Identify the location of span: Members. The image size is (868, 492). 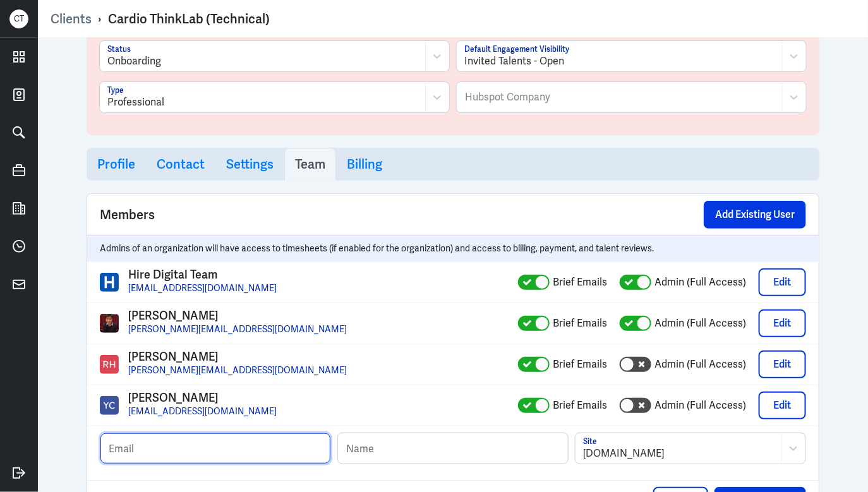
(127, 215).